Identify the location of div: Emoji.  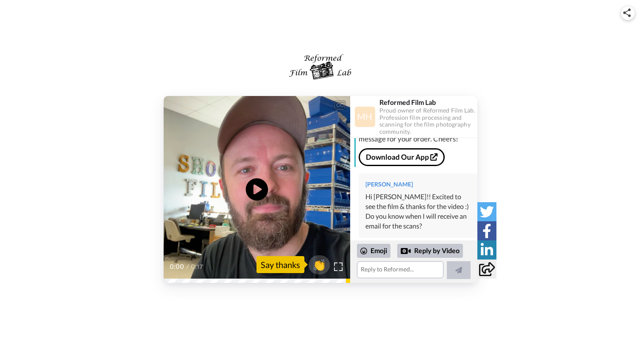
(374, 250).